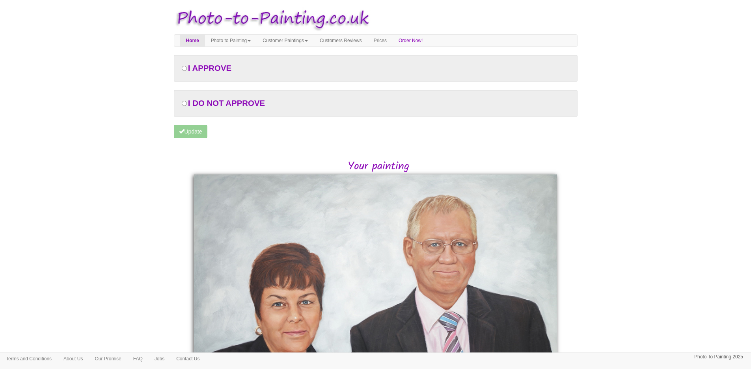  Describe the element at coordinates (231, 41) in the screenshot. I see `a: Photo to Painting` at that location.